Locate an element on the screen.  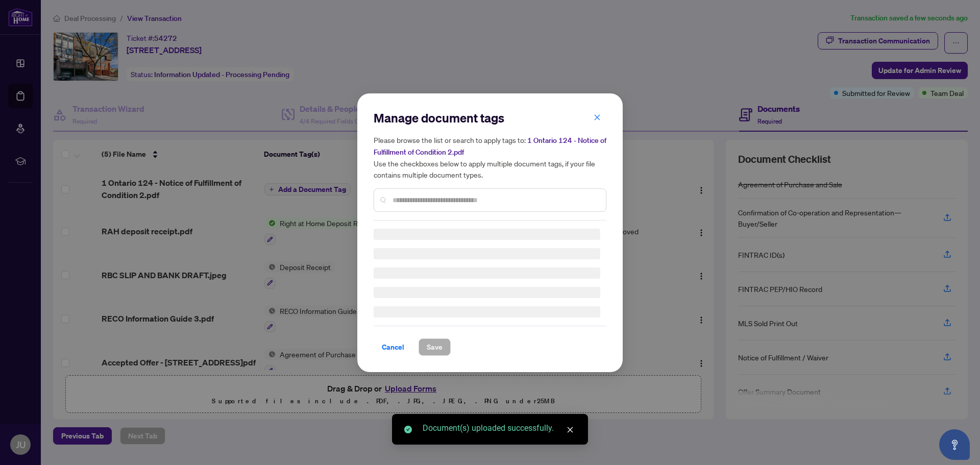
span: check-circle is located at coordinates (408, 429).